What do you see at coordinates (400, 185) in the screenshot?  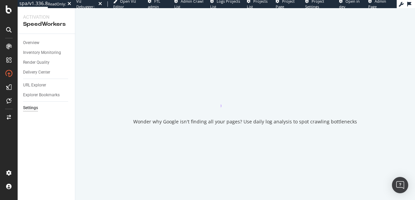 I see `div: Open Intercom Messenger` at bounding box center [400, 185].